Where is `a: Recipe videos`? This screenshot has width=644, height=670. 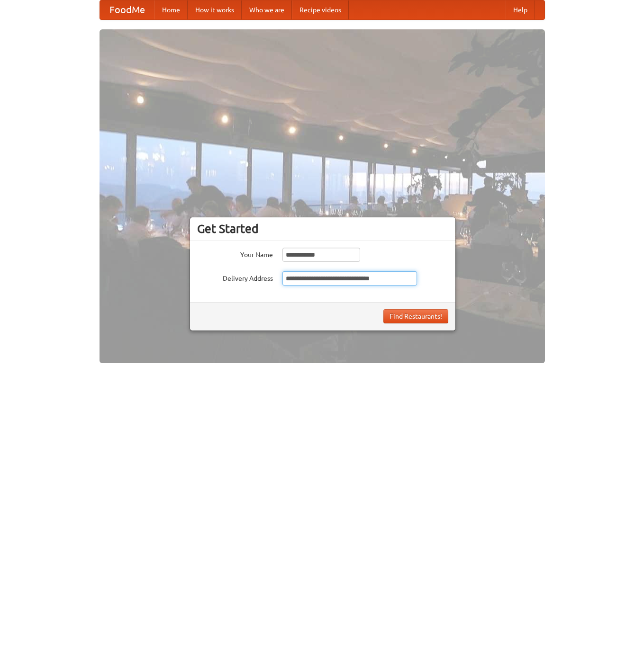
a: Recipe videos is located at coordinates (320, 10).